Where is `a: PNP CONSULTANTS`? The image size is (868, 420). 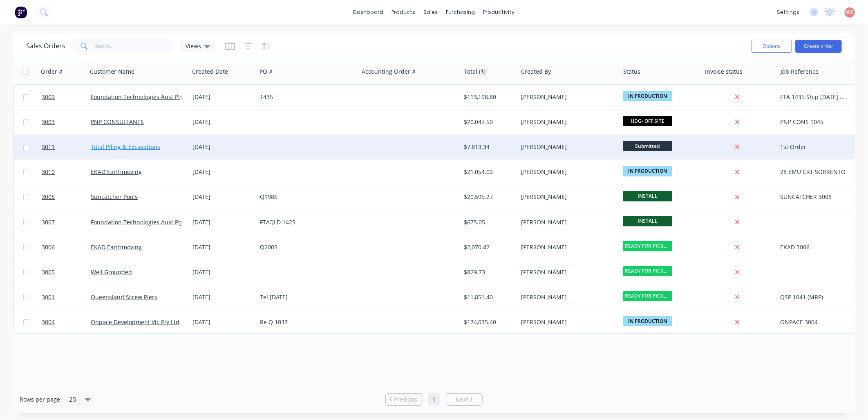
a: PNP CONSULTANTS is located at coordinates (117, 121).